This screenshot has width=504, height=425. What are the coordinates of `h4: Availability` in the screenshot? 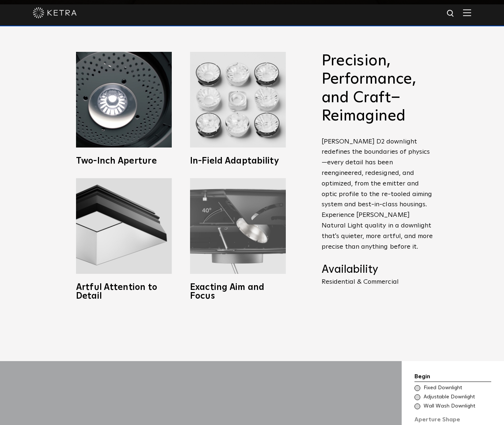 It's located at (378, 270).